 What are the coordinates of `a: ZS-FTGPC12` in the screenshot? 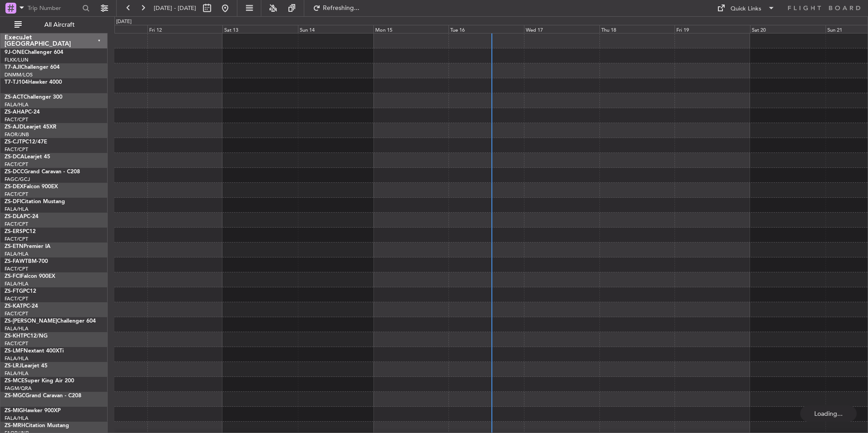 It's located at (20, 291).